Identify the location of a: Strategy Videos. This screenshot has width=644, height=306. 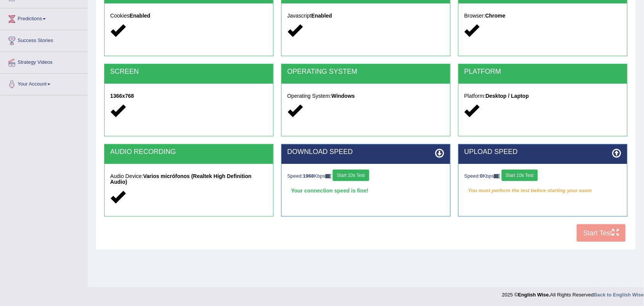
(44, 61).